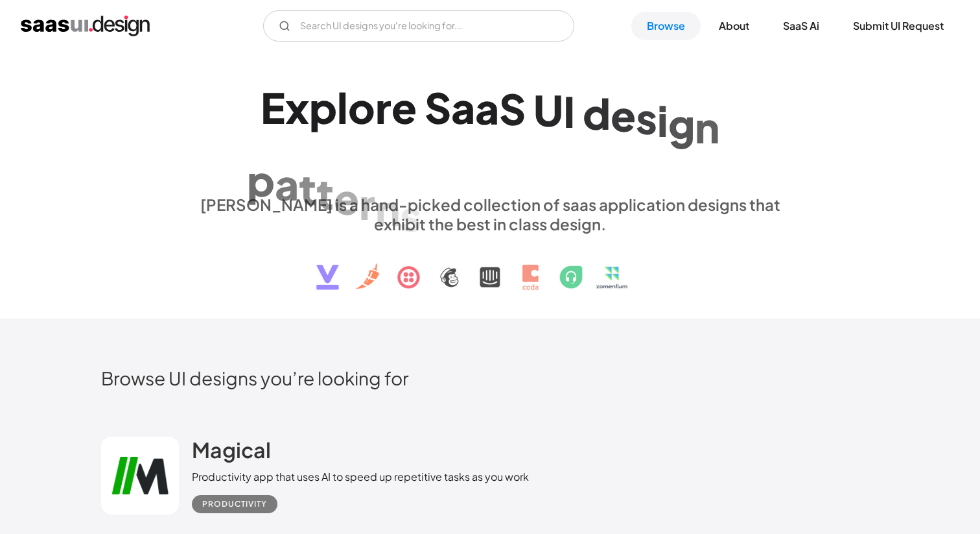 The image size is (980, 534). Describe the element at coordinates (898, 26) in the screenshot. I see `a: Submit UI Request` at that location.